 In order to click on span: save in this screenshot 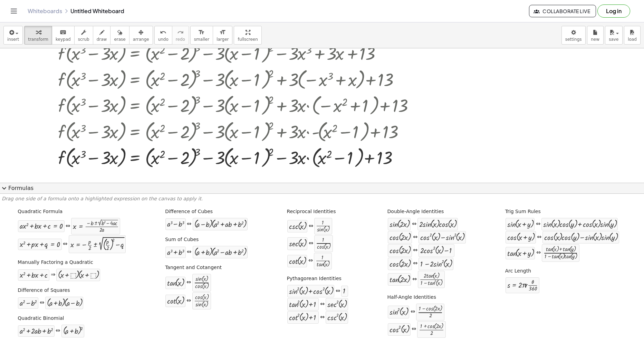, I will do `click(614, 39)`.